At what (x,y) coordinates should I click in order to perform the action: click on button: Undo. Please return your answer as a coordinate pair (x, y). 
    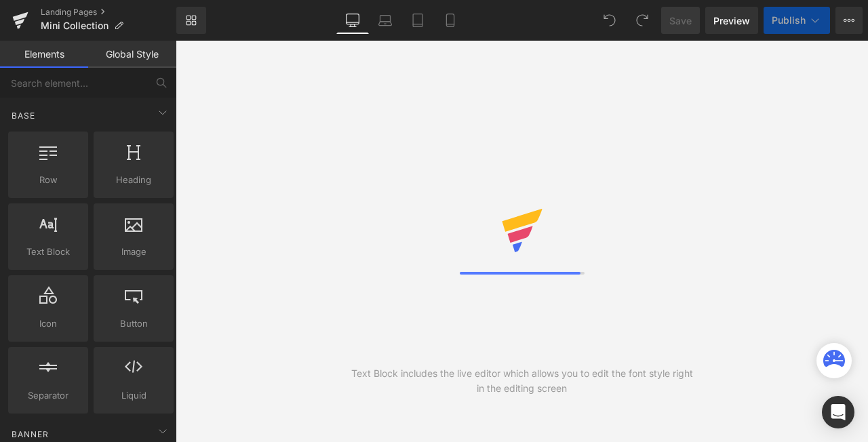
    Looking at the image, I should click on (609, 20).